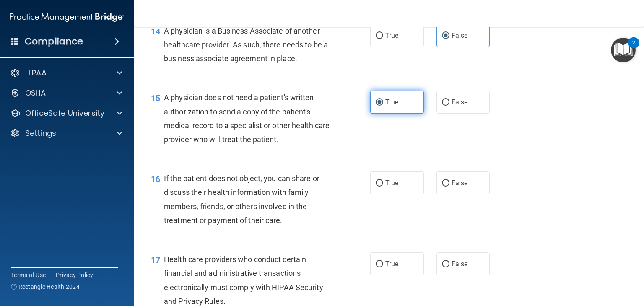 This screenshot has height=306, width=644. I want to click on span: 17, so click(155, 260).